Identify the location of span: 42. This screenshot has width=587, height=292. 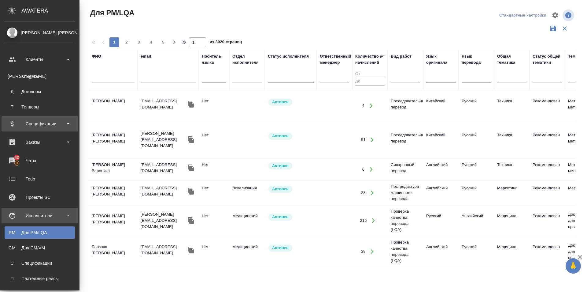
(17, 157).